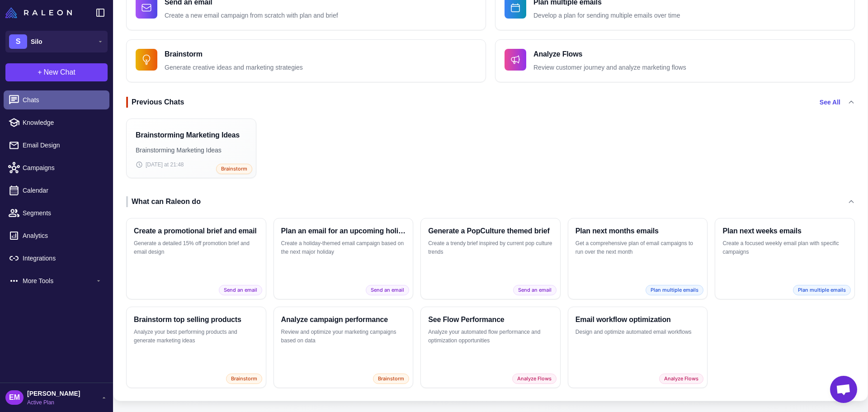 This screenshot has width=868, height=412. Describe the element at coordinates (37, 41) in the screenshot. I see `span: Silo` at that location.